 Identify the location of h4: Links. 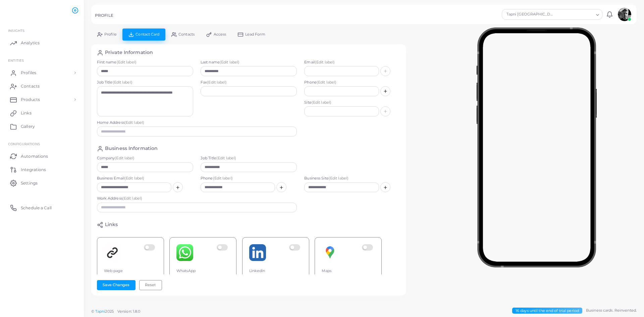
(111, 225).